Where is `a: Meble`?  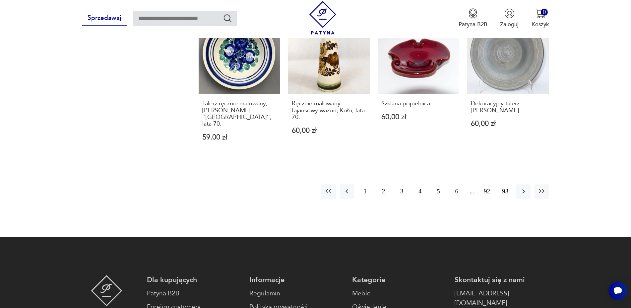 a: Meble is located at coordinates (399, 293).